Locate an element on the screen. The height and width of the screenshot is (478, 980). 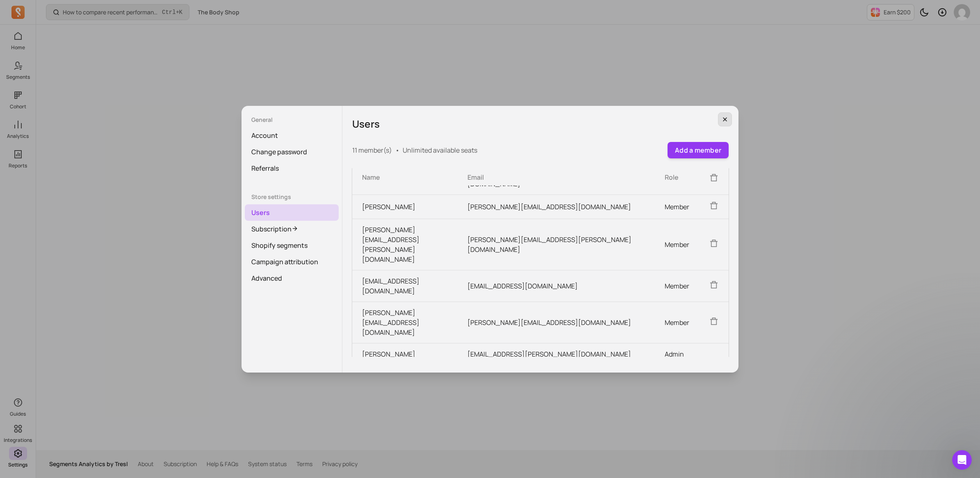
span: smiley reaction is located at coordinates (163, 401).